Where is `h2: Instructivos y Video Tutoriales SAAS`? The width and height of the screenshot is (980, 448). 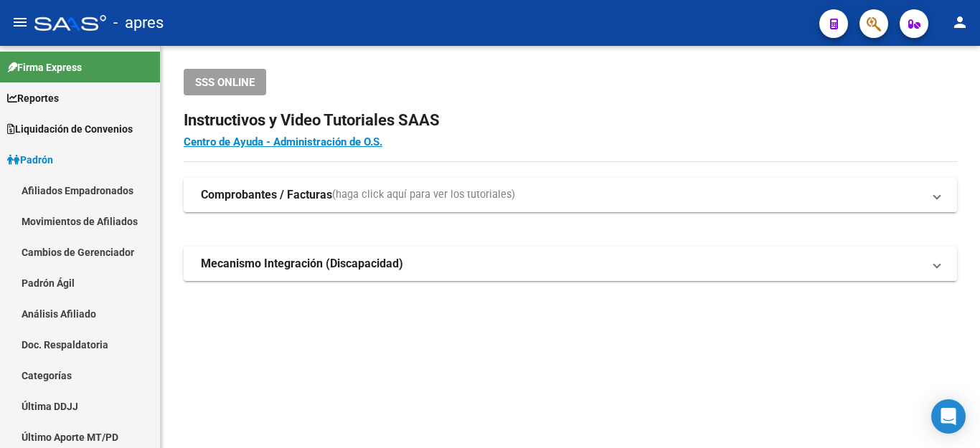
h2: Instructivos y Video Tutoriales SAAS is located at coordinates (571, 120).